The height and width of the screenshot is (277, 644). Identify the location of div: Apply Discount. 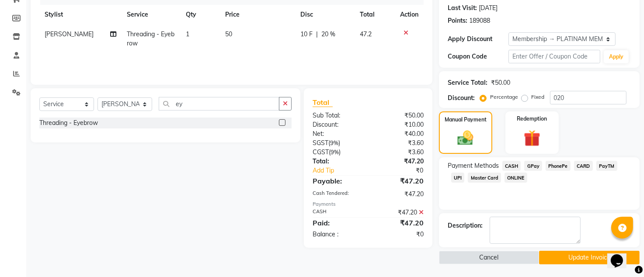
(478, 39).